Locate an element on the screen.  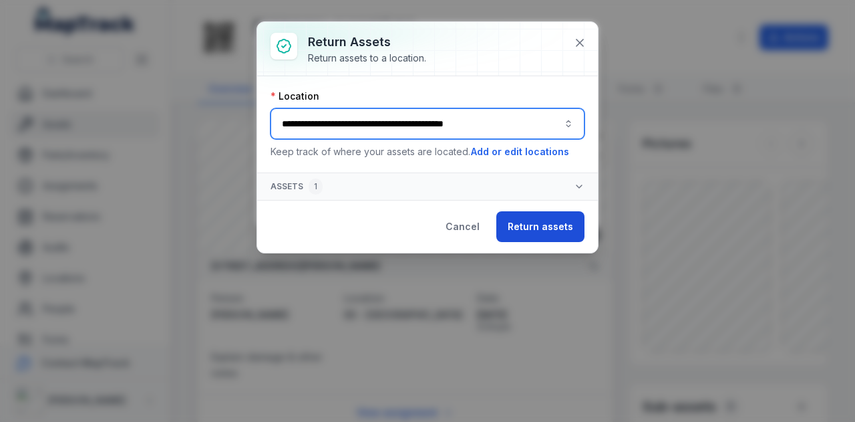
h3: Return assets is located at coordinates (367, 42).